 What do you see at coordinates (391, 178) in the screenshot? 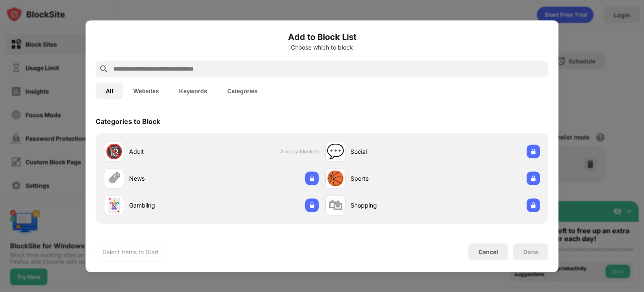
I see `div: Sports` at bounding box center [391, 178].